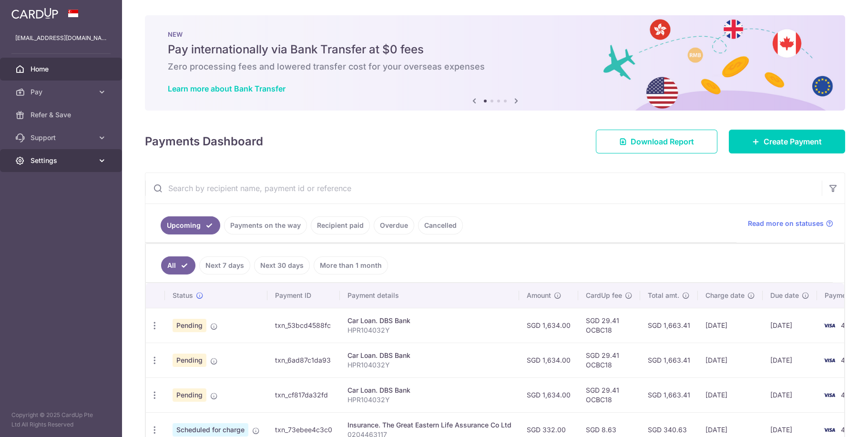  What do you see at coordinates (304, 295) in the screenshot?
I see `th: Payment ID` at bounding box center [304, 295].